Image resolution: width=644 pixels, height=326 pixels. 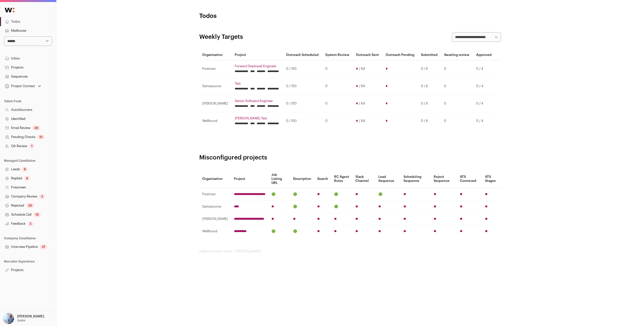 What do you see at coordinates (250, 16) in the screenshot?
I see `h1: Todos` at bounding box center [250, 16].